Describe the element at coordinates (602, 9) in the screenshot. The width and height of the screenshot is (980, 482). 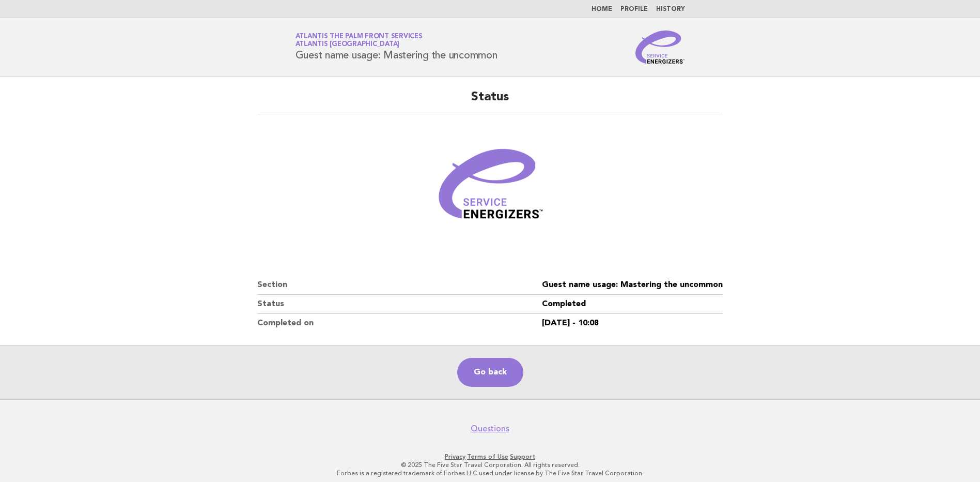
I see `a: Home` at that location.